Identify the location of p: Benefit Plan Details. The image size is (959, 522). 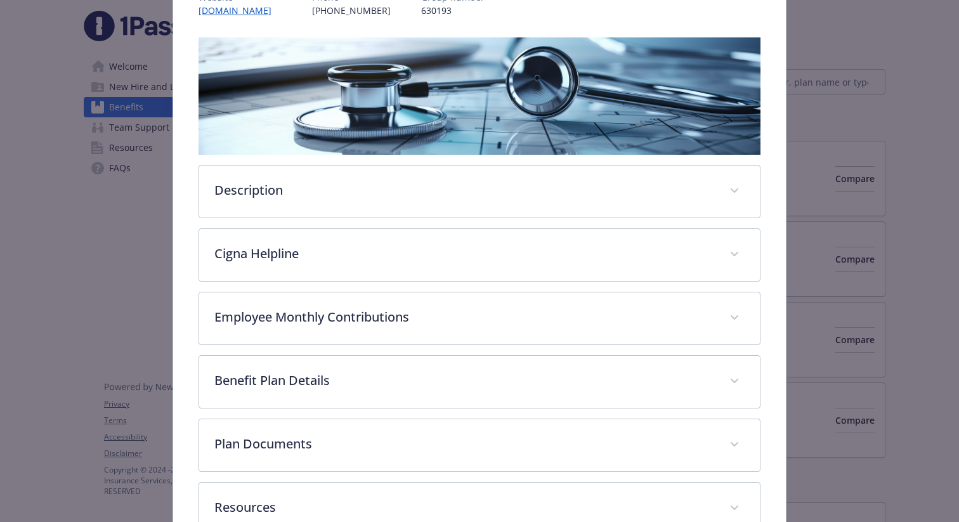
(464, 381).